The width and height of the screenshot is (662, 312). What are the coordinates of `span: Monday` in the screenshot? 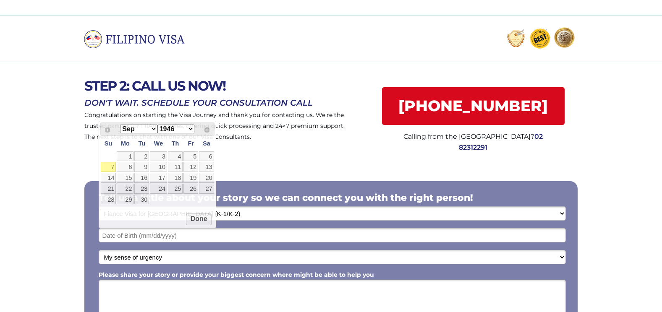 It's located at (125, 144).